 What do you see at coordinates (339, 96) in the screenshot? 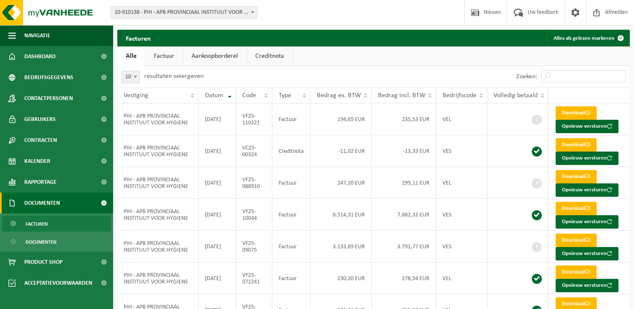
I see `span: Bedrag ex. BTW` at bounding box center [339, 96].